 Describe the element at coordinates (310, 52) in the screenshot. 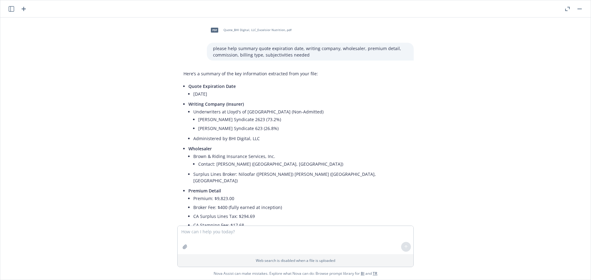

I see `p: please help summary quote expiration date, writing company, wholesaler, premium detail, commissio...` at that location.